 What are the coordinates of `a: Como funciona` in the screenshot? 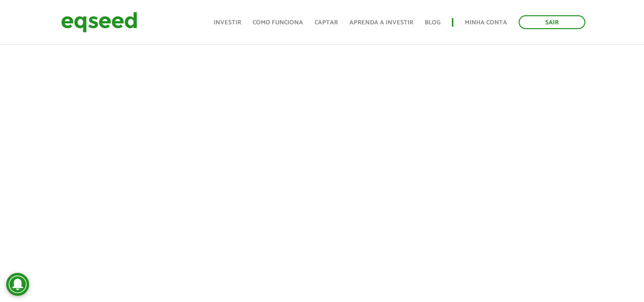 It's located at (278, 22).